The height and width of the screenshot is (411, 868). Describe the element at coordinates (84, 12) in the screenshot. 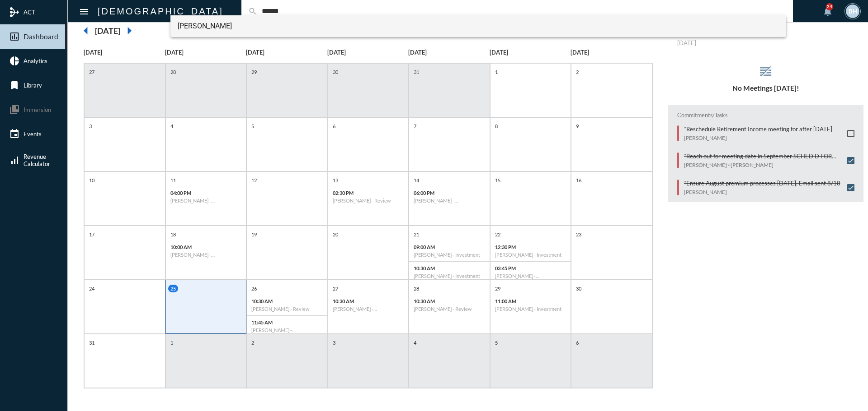

I see `mat-icon: Side nav toggle icon` at that location.